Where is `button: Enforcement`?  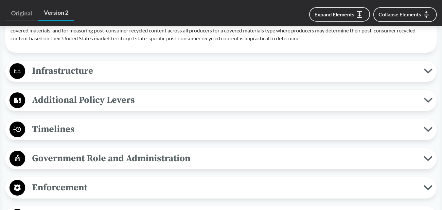
button: Enforcement is located at coordinates (221, 188).